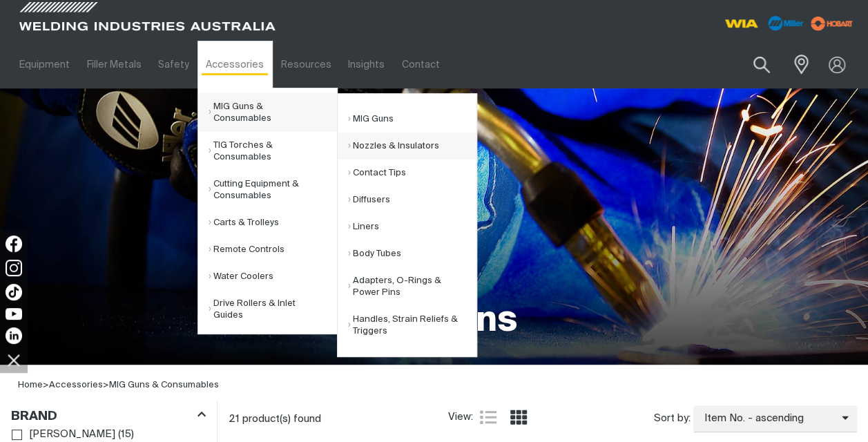 This screenshot has height=442, width=868. What do you see at coordinates (34, 416) in the screenshot?
I see `h3: Brand` at bounding box center [34, 416].